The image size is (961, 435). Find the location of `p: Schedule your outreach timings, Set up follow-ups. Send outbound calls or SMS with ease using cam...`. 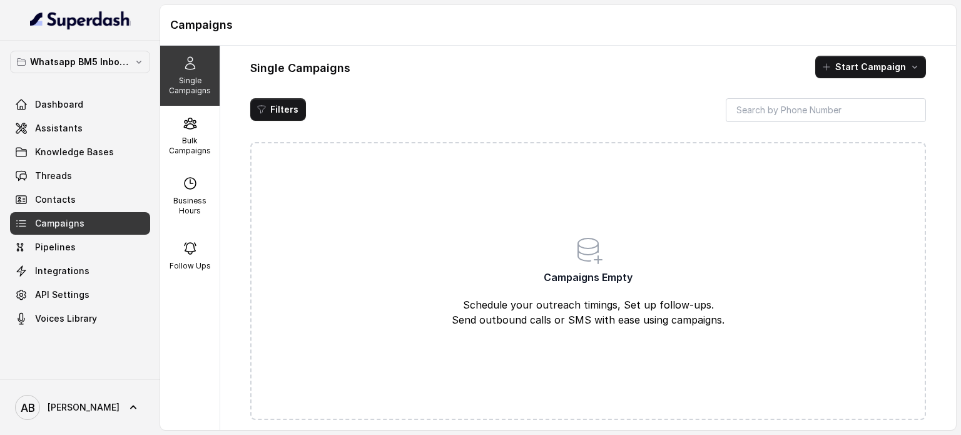

p: Schedule your outreach timings, Set up follow-ups. Send outbound calls or SMS with ease using cam... is located at coordinates (588, 312).